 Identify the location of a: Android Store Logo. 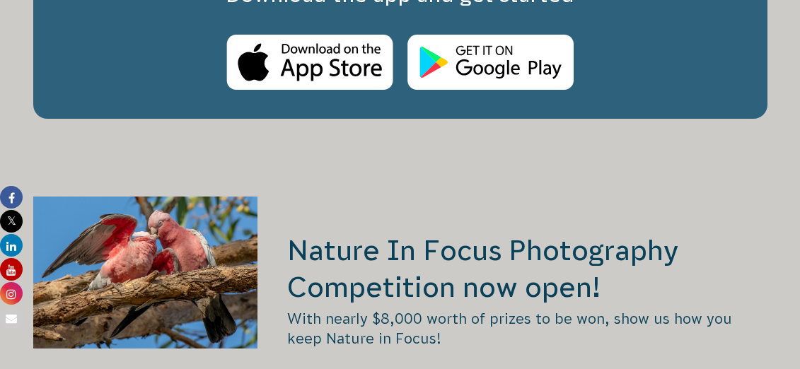
(490, 62).